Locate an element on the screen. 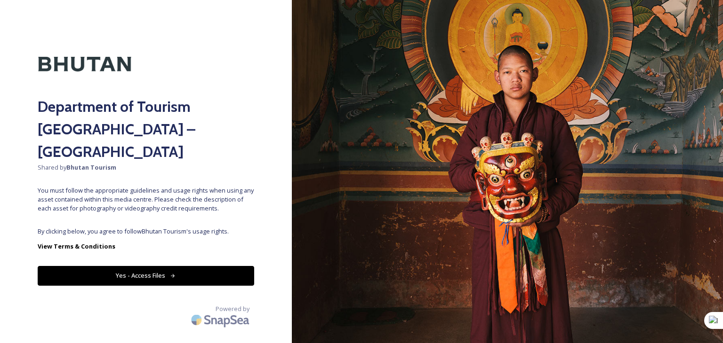  span: You must follow the appropriate guidelines and usage rights when using any asset contained within... is located at coordinates (146, 200).